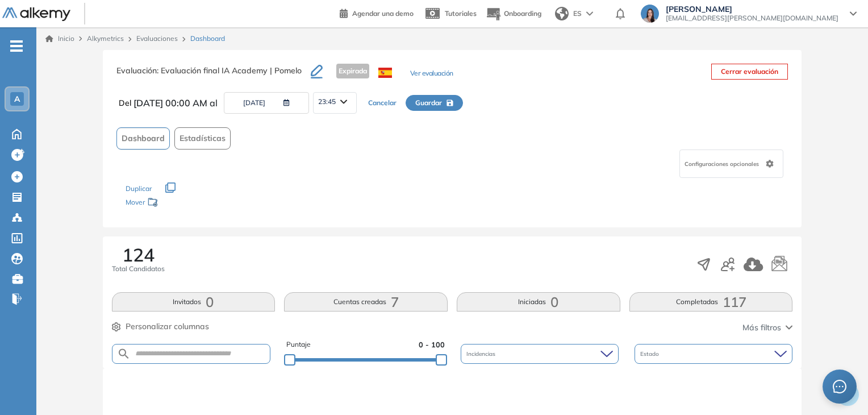 This screenshot has height=415, width=868. I want to click on div: Mover, so click(183, 203).